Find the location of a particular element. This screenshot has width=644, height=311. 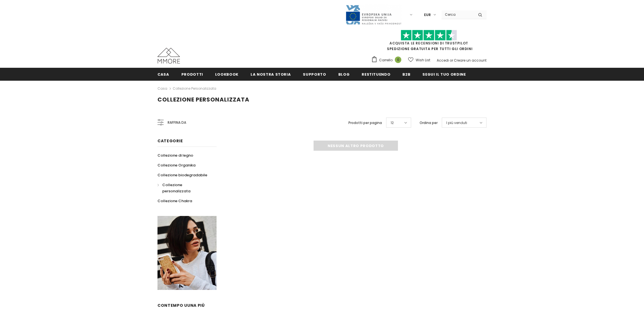

a: Blog is located at coordinates (344, 74).